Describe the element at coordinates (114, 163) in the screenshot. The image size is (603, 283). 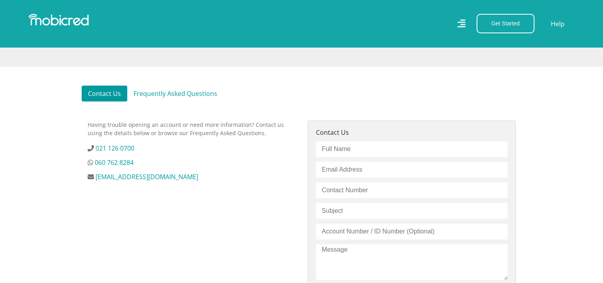
I see `a: 060 762 8284` at that location.